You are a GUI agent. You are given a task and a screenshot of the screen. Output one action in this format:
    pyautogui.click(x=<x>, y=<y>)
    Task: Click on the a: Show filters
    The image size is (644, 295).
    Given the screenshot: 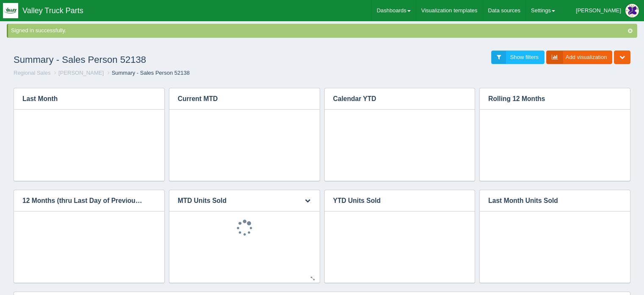 What is the action you would take?
    pyautogui.click(x=518, y=57)
    